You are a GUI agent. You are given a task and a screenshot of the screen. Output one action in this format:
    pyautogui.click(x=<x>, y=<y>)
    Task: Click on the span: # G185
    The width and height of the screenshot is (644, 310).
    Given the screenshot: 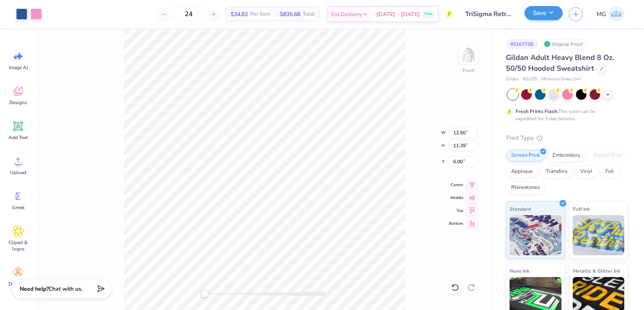 What is the action you would take?
    pyautogui.click(x=530, y=79)
    